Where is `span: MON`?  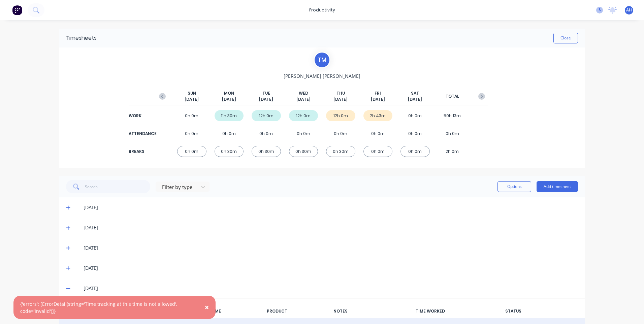
span: MON is located at coordinates (229, 93).